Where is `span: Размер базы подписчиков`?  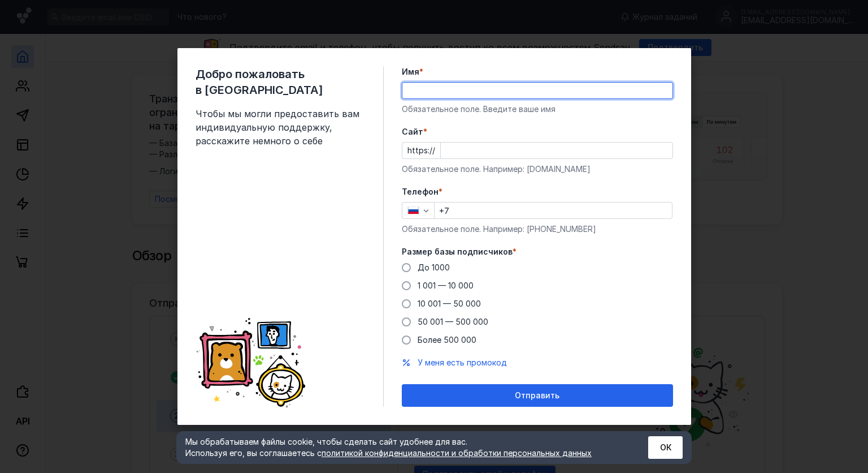 span: Размер базы подписчиков is located at coordinates (457, 251).